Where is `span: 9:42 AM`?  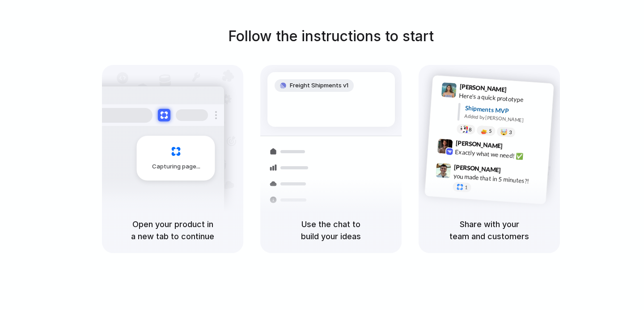 span: 9:42 AM is located at coordinates (515, 148).